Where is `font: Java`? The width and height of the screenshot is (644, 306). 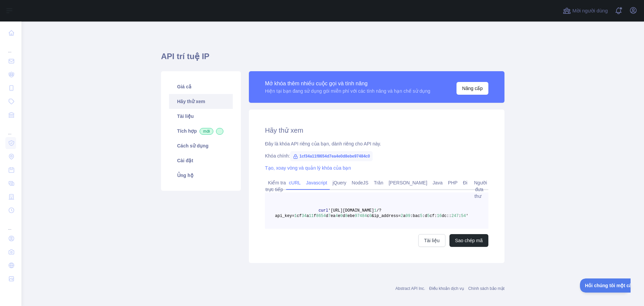
font: Java is located at coordinates (438, 182).